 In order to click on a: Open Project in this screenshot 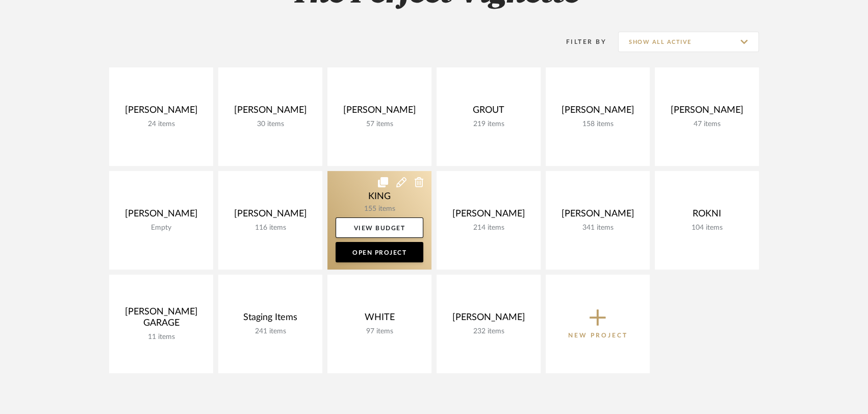, I will do `click(379, 252)`.